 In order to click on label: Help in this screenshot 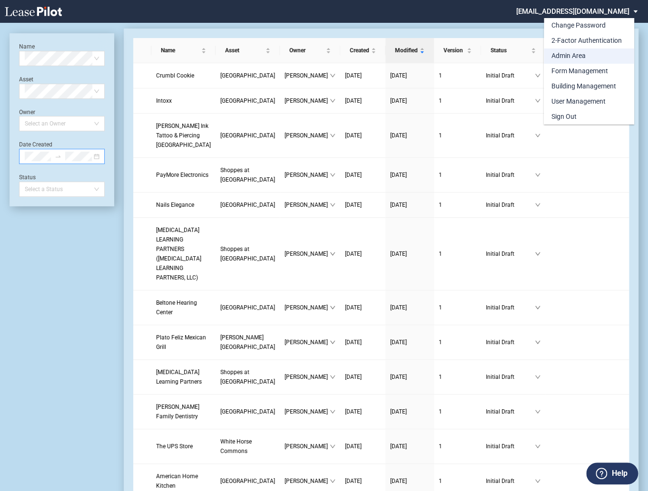, I will do `click(619, 474)`.